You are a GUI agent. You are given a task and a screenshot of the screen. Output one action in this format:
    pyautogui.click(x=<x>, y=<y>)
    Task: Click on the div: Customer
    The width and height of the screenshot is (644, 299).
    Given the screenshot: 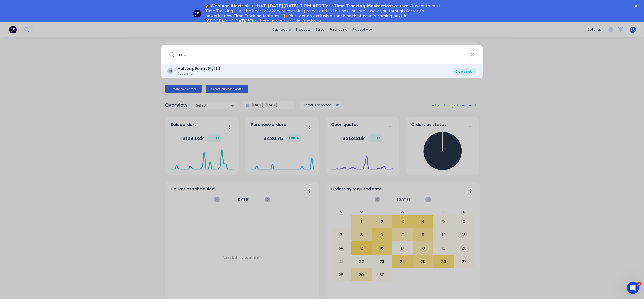 What is the action you would take?
    pyautogui.click(x=198, y=74)
    